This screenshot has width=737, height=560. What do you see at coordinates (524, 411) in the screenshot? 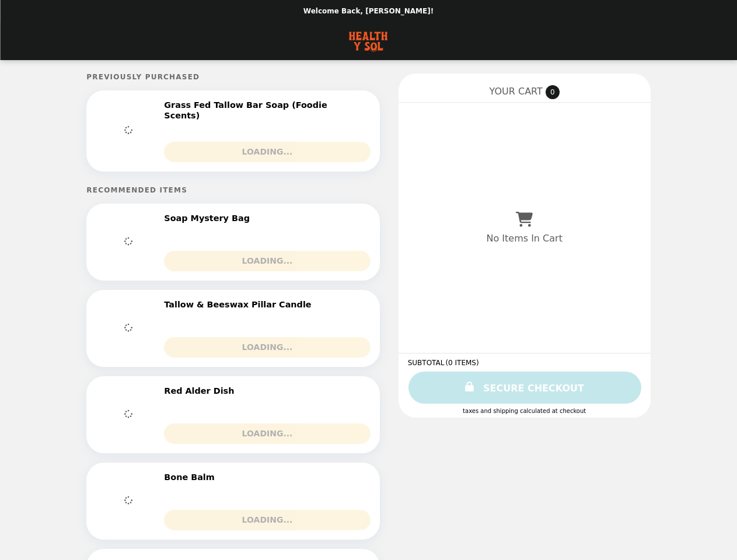
I see `div: Taxes and Shipping calculated at checkout` at bounding box center [524, 411].